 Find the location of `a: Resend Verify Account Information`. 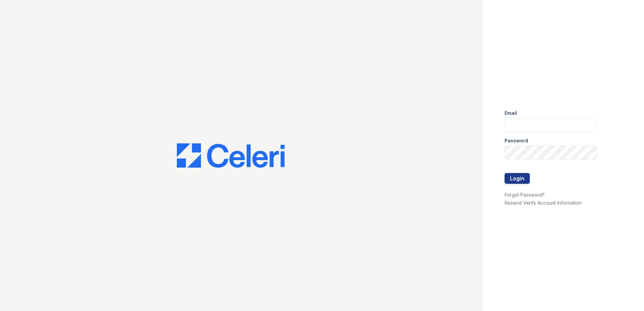

a: Resend Verify Account Information is located at coordinates (543, 202).